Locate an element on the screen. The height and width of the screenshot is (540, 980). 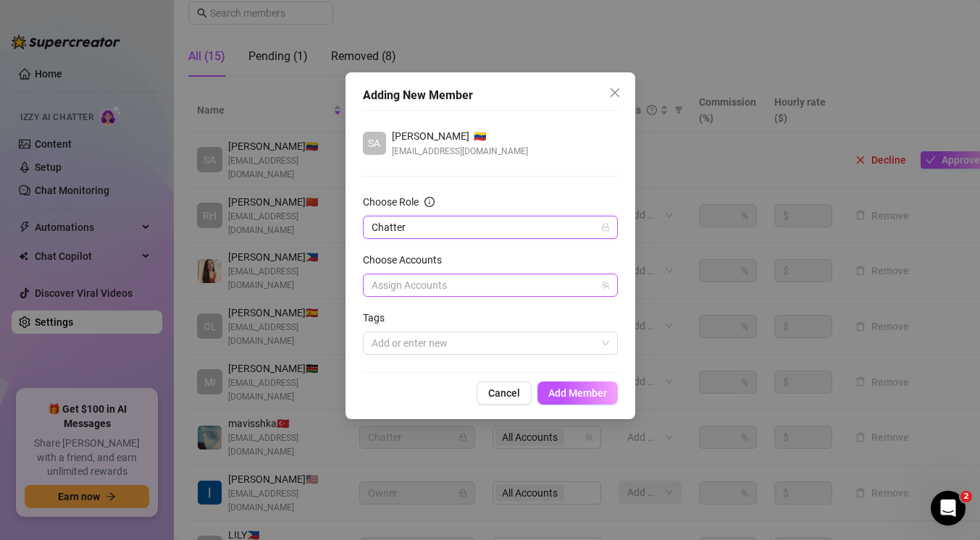
div: Adding New Member is located at coordinates (490, 95).